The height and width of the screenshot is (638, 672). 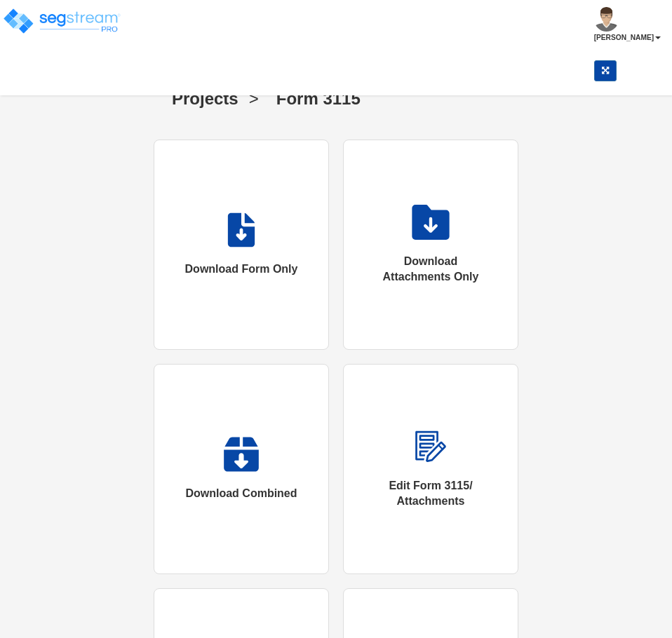 What do you see at coordinates (430, 447) in the screenshot?
I see `img: Edit Form 3115/Attachments Icon` at bounding box center [430, 447].